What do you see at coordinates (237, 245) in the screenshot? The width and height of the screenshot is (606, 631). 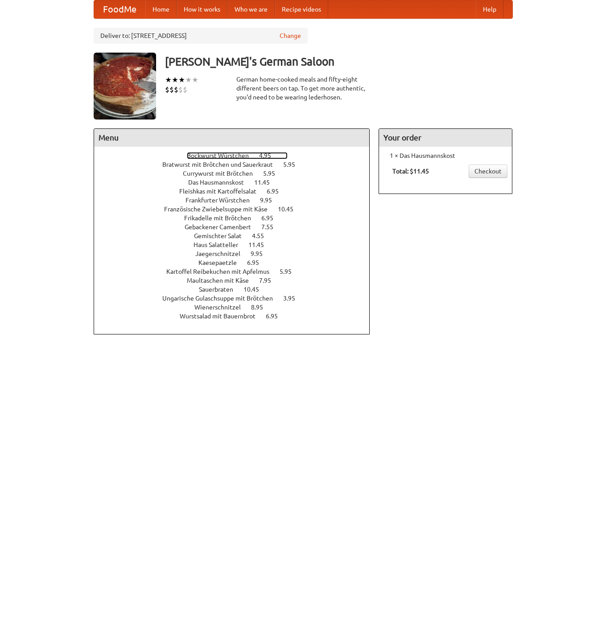 I see `a: Haus Salatteller 11.45` at bounding box center [237, 245].